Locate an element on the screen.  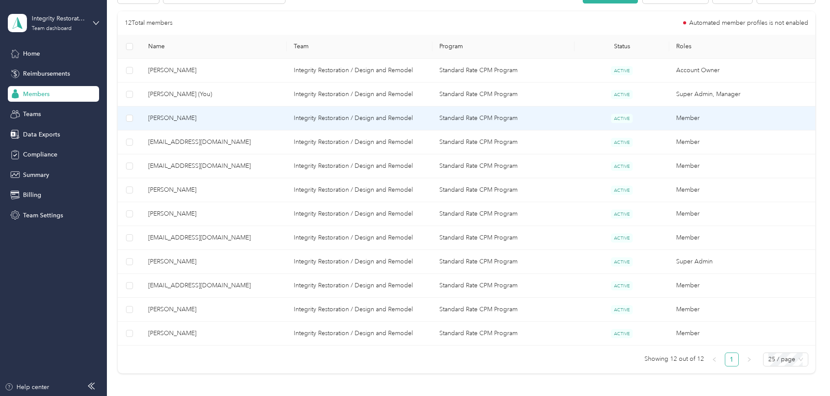
td: Robert Smith is located at coordinates (214, 190).